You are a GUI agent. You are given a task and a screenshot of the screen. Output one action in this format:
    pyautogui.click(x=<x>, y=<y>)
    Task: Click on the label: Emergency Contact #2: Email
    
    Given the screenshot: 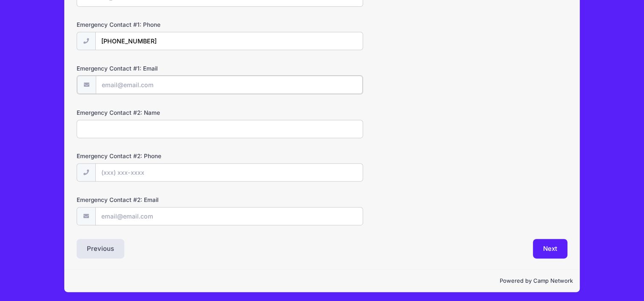 What is the action you would take?
    pyautogui.click(x=158, y=200)
    